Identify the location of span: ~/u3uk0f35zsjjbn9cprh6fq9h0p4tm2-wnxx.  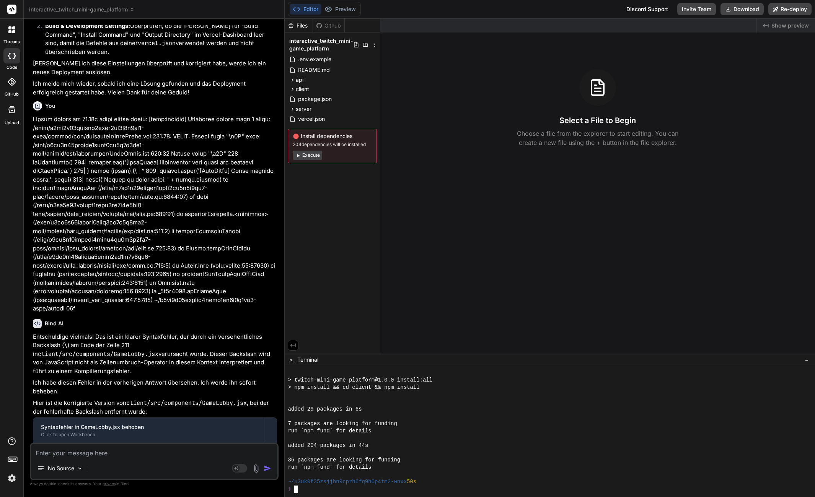
(347, 482).